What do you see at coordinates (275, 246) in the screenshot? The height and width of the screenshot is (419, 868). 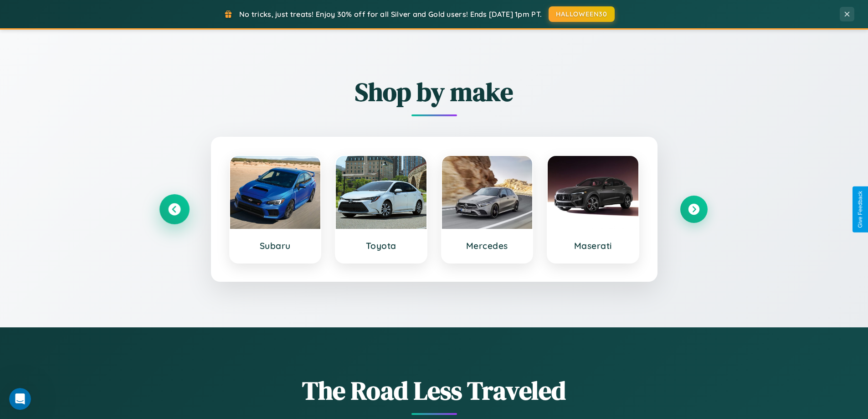 I see `h3: Subaru` at bounding box center [275, 246].